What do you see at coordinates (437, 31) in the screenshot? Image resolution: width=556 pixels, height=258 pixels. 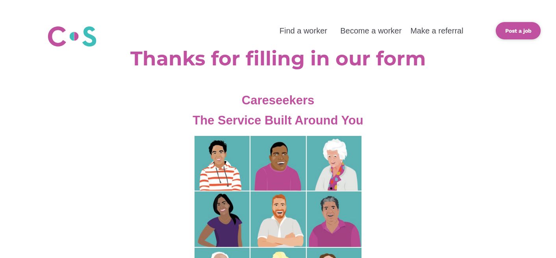 I see `a: Make a referral` at bounding box center [437, 31].